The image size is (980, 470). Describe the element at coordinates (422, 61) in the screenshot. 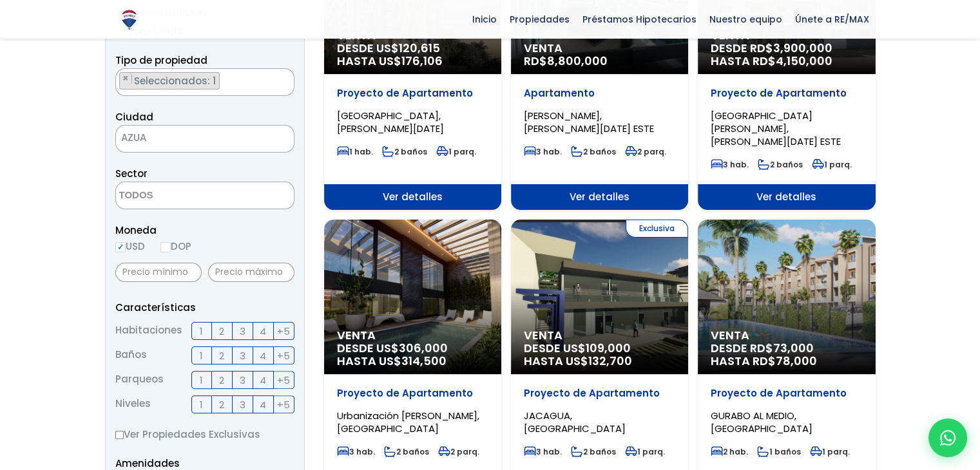

I see `span: 176,106` at that location.